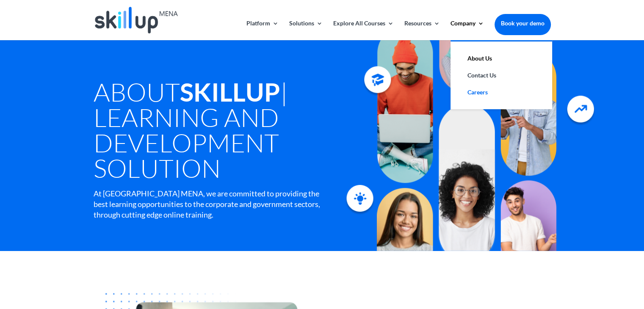  Describe the element at coordinates (523, 23) in the screenshot. I see `a: Book your demo` at that location.